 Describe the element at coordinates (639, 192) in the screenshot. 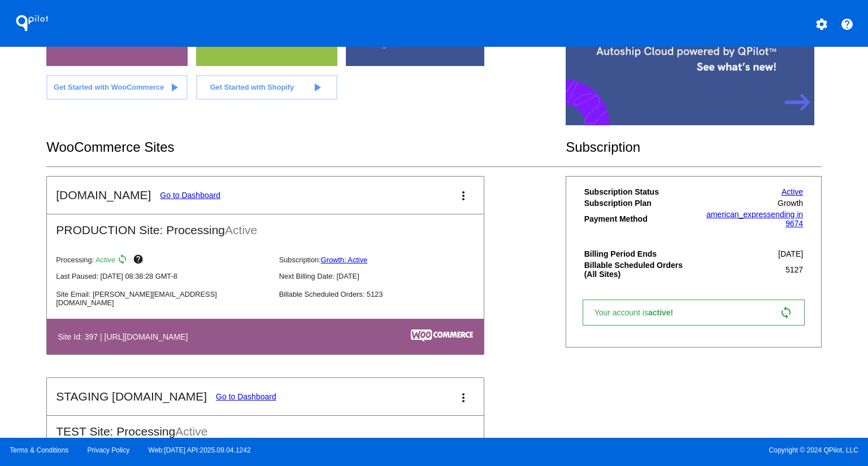

I see `th: Subscription Status` at that location.